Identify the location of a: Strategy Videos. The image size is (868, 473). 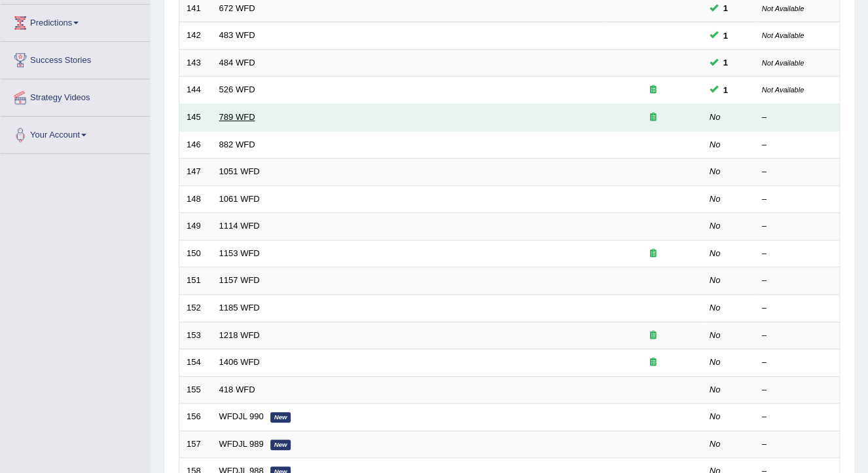
(75, 96).